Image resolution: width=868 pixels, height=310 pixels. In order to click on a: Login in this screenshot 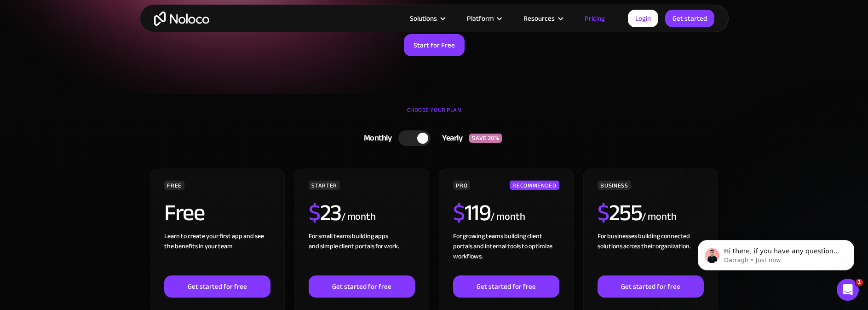, I will do `click(643, 18)`.